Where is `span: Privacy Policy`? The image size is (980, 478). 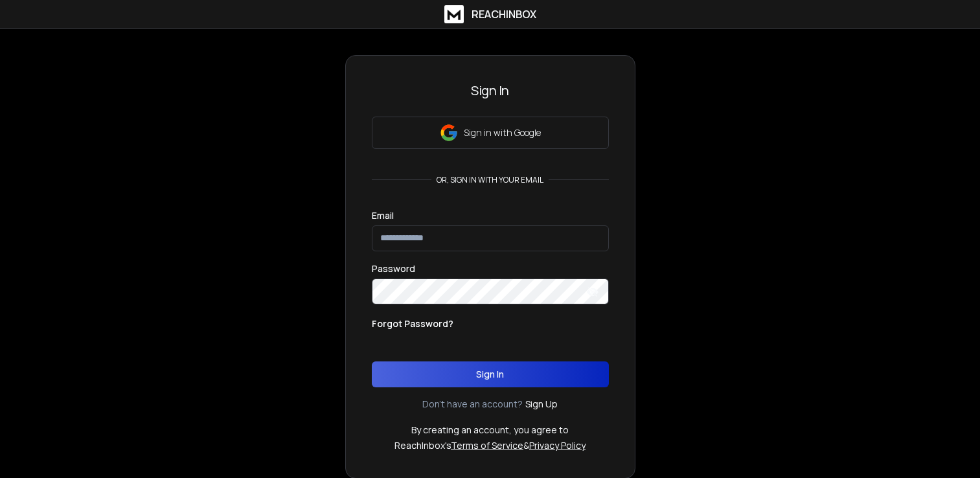 span: Privacy Policy is located at coordinates (557, 445).